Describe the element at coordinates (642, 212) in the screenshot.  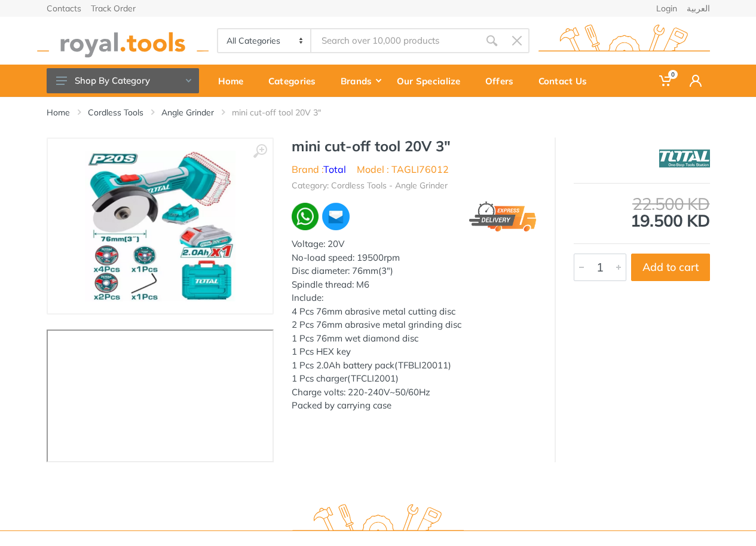
I see `div: 19.500 KD` at that location.